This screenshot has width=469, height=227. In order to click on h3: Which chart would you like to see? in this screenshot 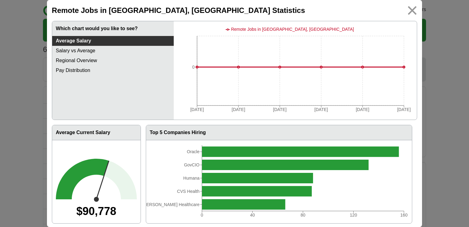, I will do `click(113, 29)`.